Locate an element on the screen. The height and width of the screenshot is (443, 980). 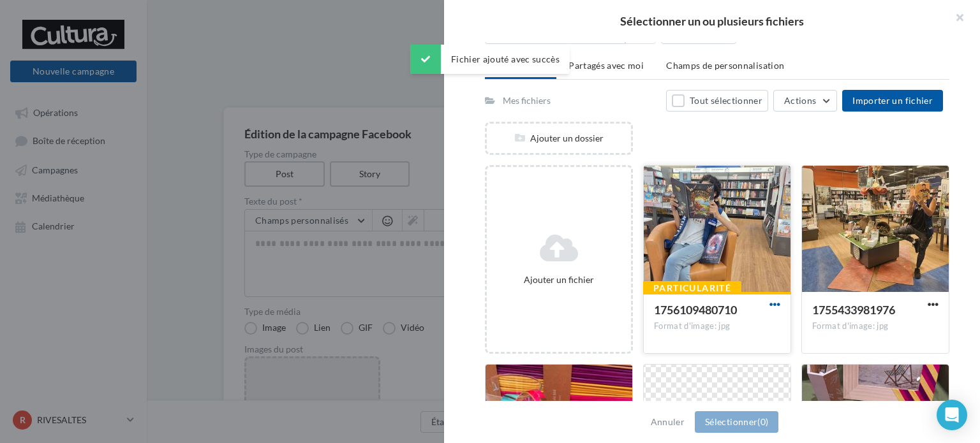
button: Annuler is located at coordinates (668, 422).